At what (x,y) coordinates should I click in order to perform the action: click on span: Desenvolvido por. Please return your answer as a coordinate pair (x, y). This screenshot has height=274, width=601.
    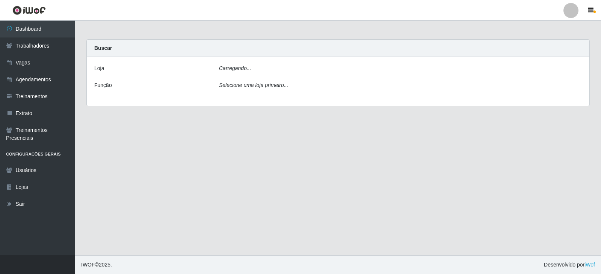
    Looking at the image, I should click on (569, 265).